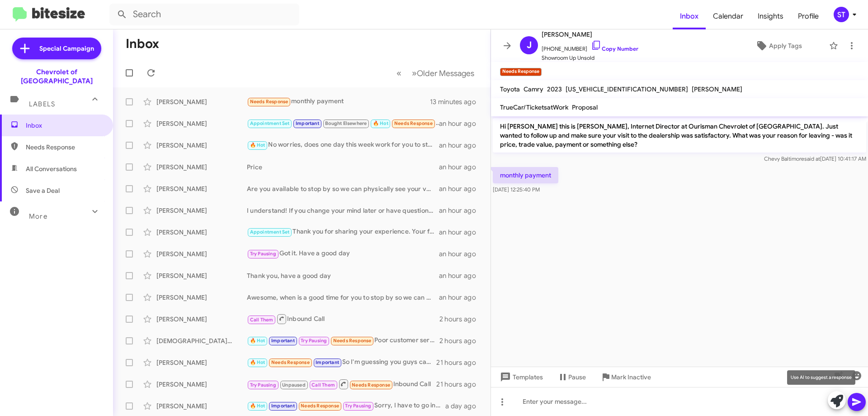 The width and height of the screenshot is (868, 416). What do you see at coordinates (626, 376) in the screenshot?
I see `button: Mark Inactive` at bounding box center [626, 376].